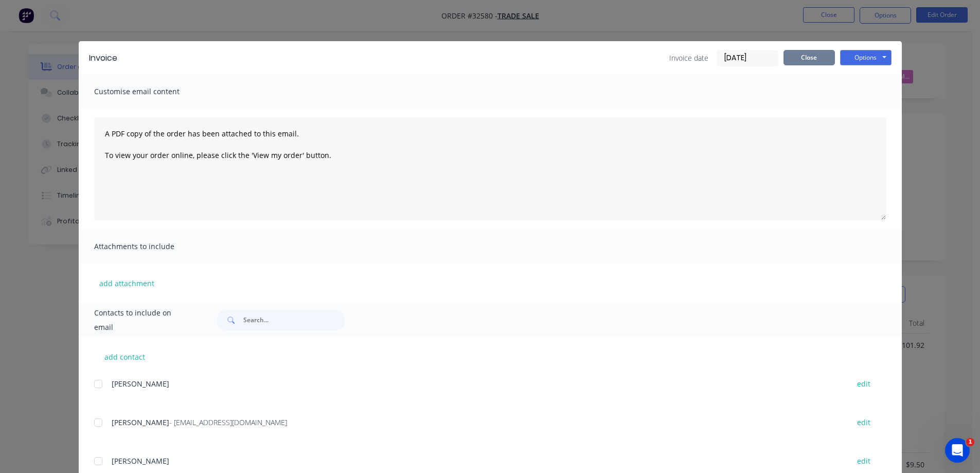 This screenshot has height=473, width=980. What do you see at coordinates (151, 91) in the screenshot?
I see `span: Customise email content` at bounding box center [151, 91].